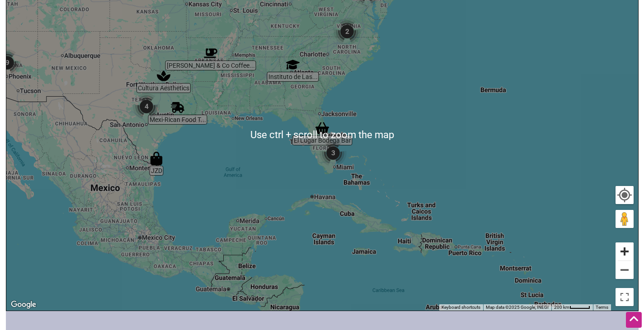 This screenshot has width=644, height=330. Describe the element at coordinates (322, 128) in the screenshot. I see `div: El Lugar Bodega Bar` at that location.